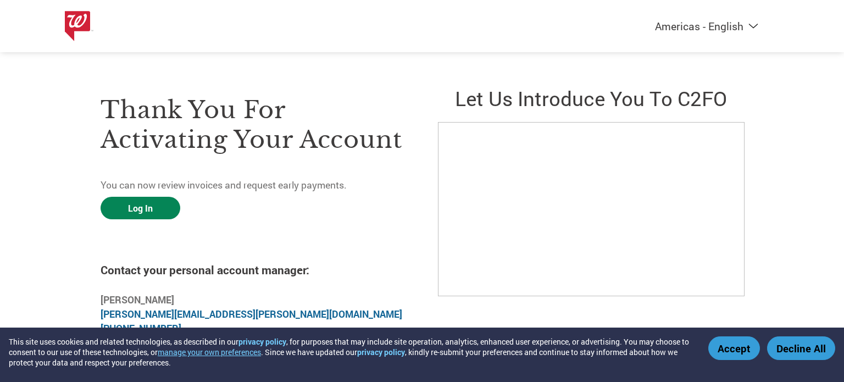 The width and height of the screenshot is (844, 382). Describe the element at coordinates (140, 208) in the screenshot. I see `a: Log In` at that location.